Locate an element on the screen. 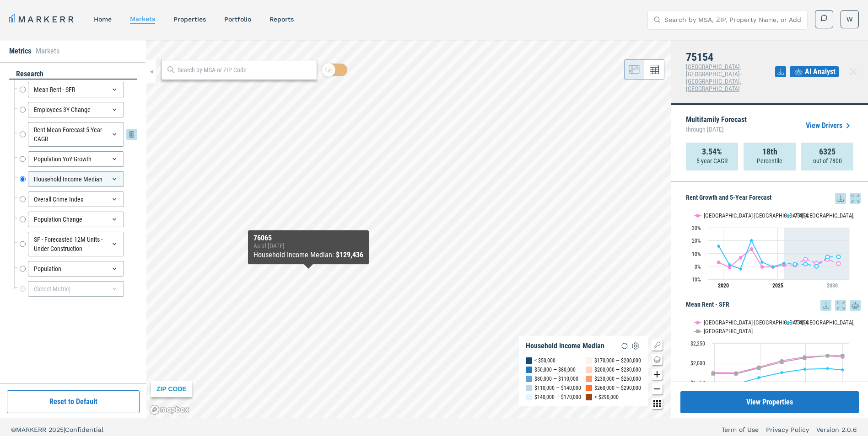 Image resolution: width=868 pixels, height=436 pixels. b: $129,436 is located at coordinates (349, 255).